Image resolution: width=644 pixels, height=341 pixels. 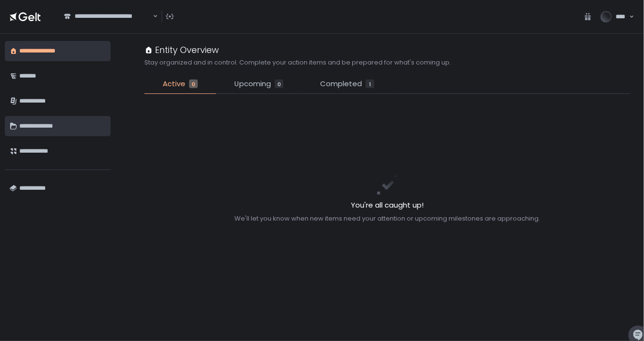 I want to click on h2: Stay organized and in control. Complete your action items and be prepared for what's coming up., so click(x=297, y=63).